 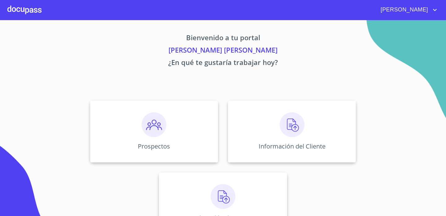 I want to click on img: prospectos.png, so click(x=154, y=125).